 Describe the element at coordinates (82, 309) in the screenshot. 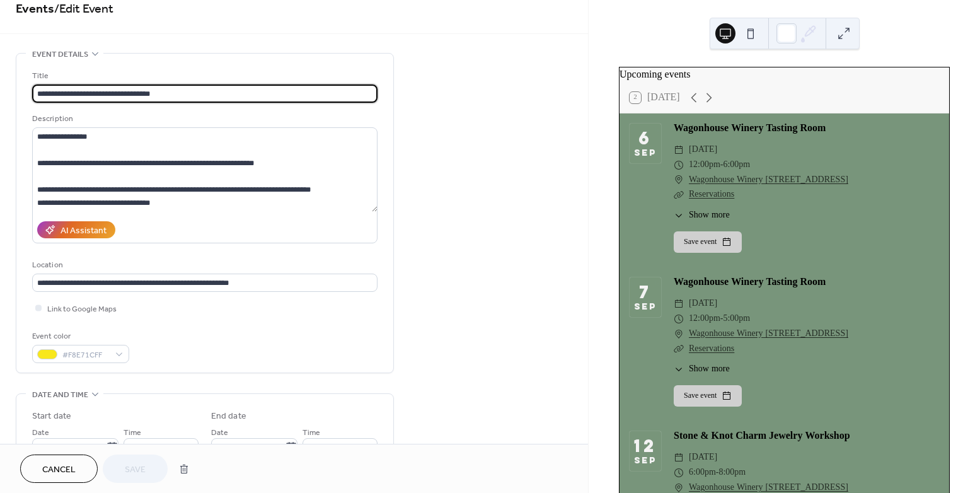

I see `span: Link to Google Maps` at that location.